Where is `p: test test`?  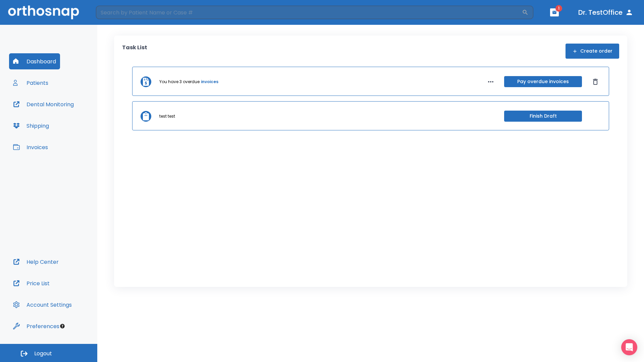
p: test test is located at coordinates (167, 117).